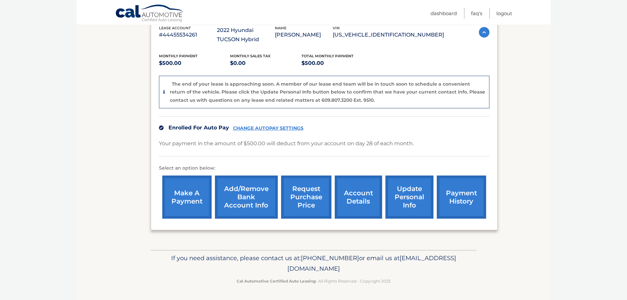 Image resolution: width=627 pixels, height=300 pixels. What do you see at coordinates (178, 56) in the screenshot?
I see `span: Monthly Payment` at bounding box center [178, 56].